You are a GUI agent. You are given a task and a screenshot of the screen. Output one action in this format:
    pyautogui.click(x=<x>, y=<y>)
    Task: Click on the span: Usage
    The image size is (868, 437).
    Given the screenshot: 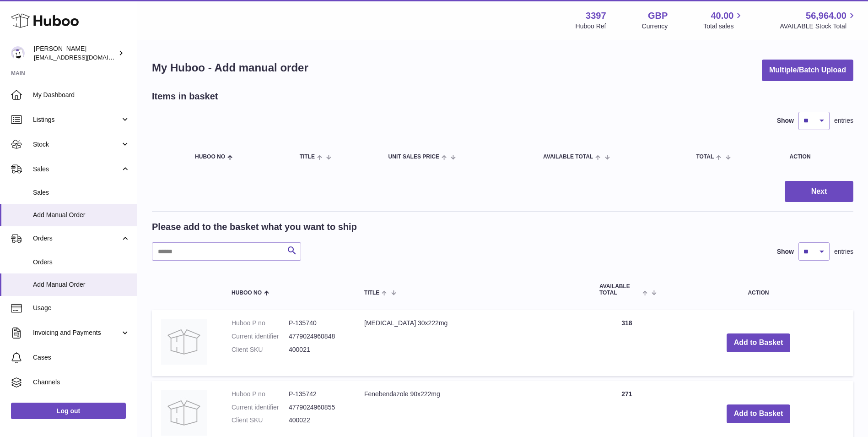 What is the action you would take?
    pyautogui.click(x=82, y=308)
    